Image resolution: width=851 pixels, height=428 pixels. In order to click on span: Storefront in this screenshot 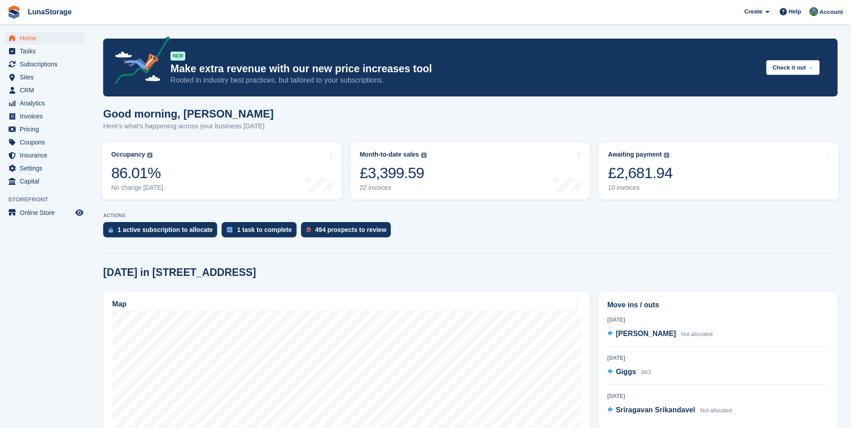, I will do `click(48, 200)`.